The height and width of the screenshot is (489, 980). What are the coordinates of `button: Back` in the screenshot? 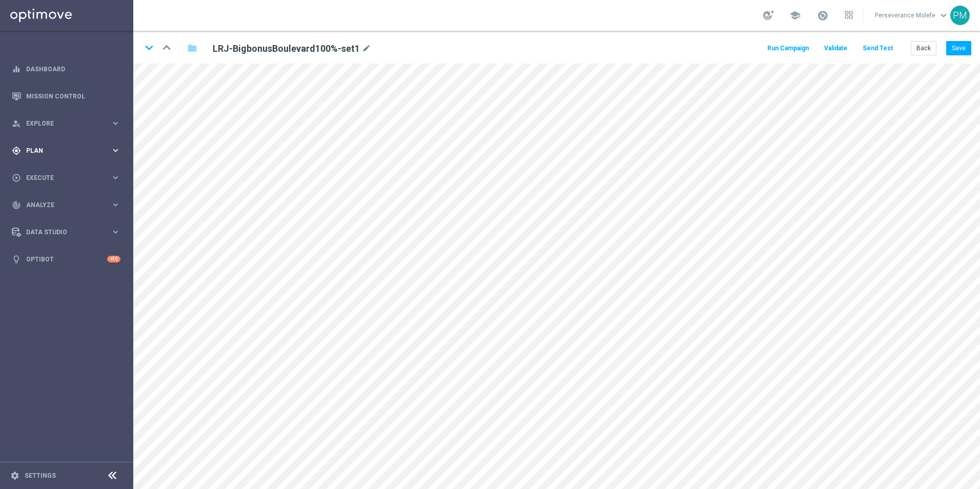 It's located at (924, 48).